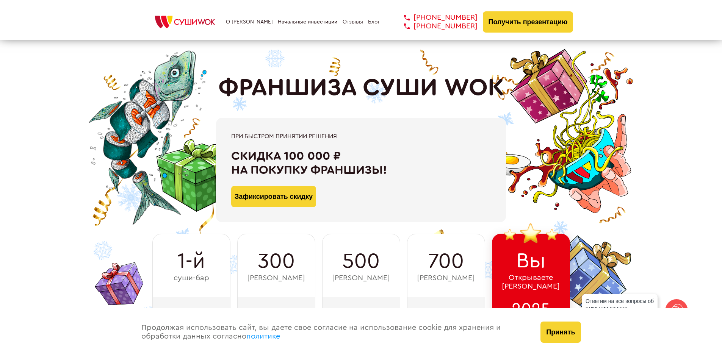 The height and width of the screenshot is (356, 722). Describe the element at coordinates (191, 278) in the screenshot. I see `span: суши-бар` at that location.